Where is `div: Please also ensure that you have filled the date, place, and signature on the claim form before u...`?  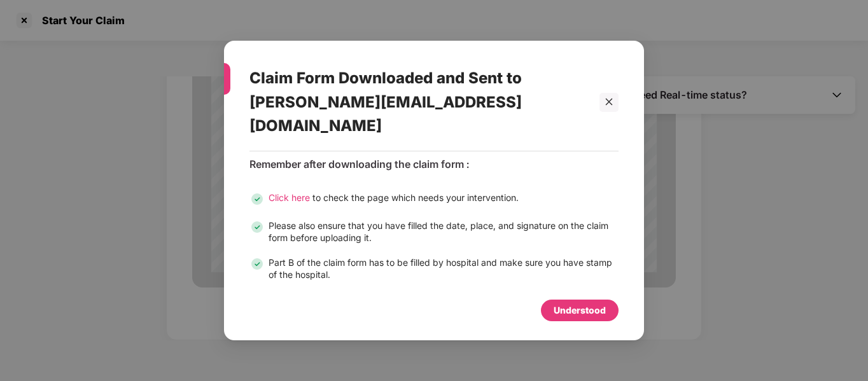
div: Please also ensure that you have filled the date, place, and signature on the claim form before u... is located at coordinates (443, 231).